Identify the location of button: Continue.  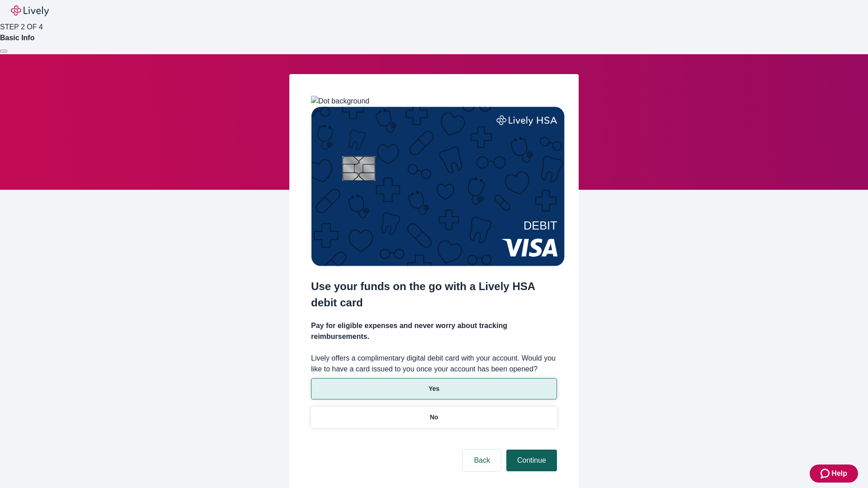
(531, 460).